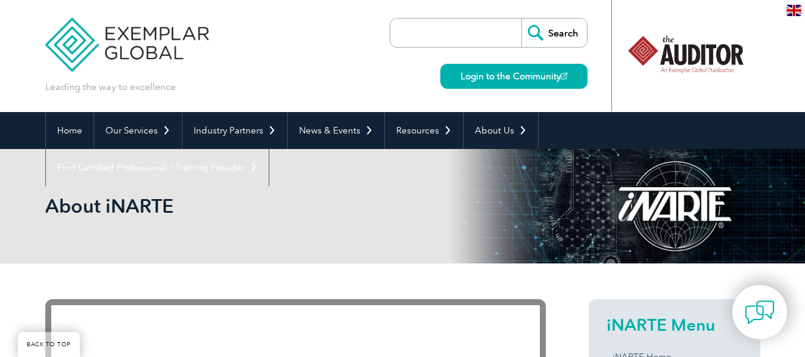  What do you see at coordinates (674, 325) in the screenshot?
I see `h2: iNARTE Menu` at bounding box center [674, 325].